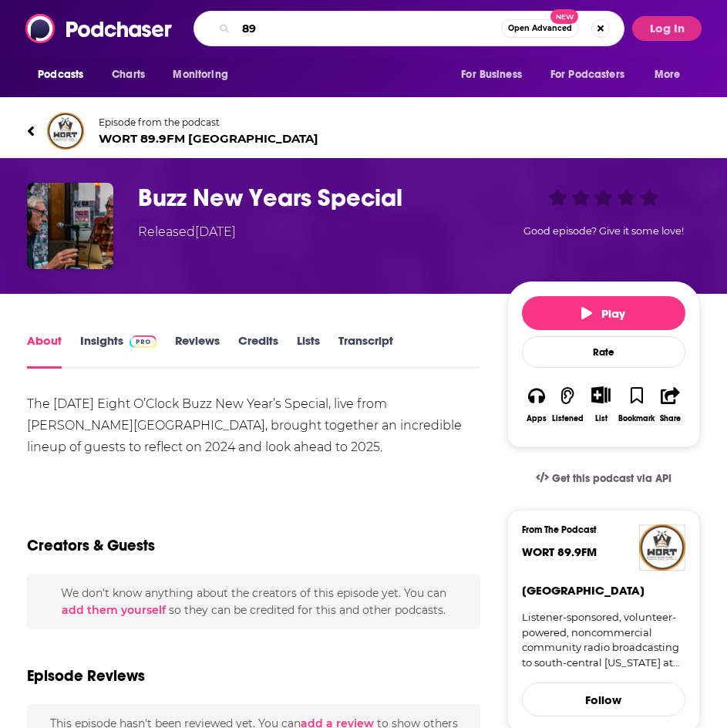 The height and width of the screenshot is (728, 727). Describe the element at coordinates (99, 29) in the screenshot. I see `a: Podchaser - Follow, Share and Rate Podcasts` at that location.